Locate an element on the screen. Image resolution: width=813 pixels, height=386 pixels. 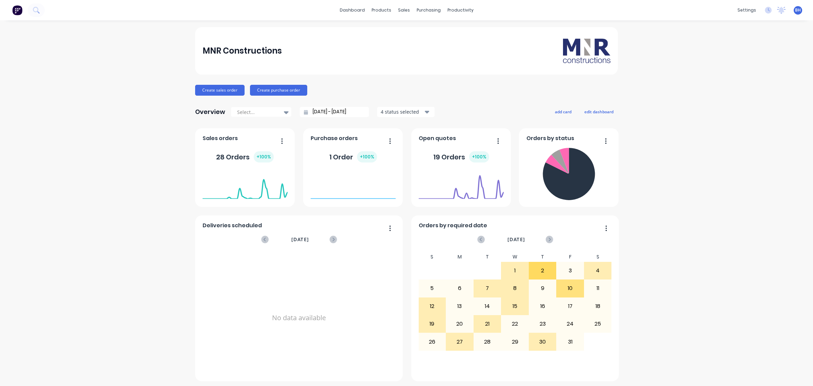
div: purchasing is located at coordinates (429, 10).